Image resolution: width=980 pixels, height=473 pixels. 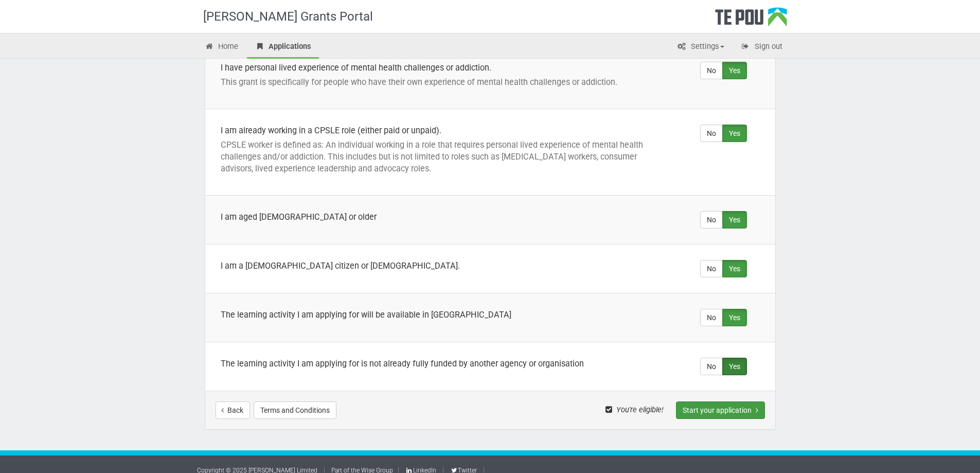 I want to click on button: Terms and Conditions, so click(x=295, y=411).